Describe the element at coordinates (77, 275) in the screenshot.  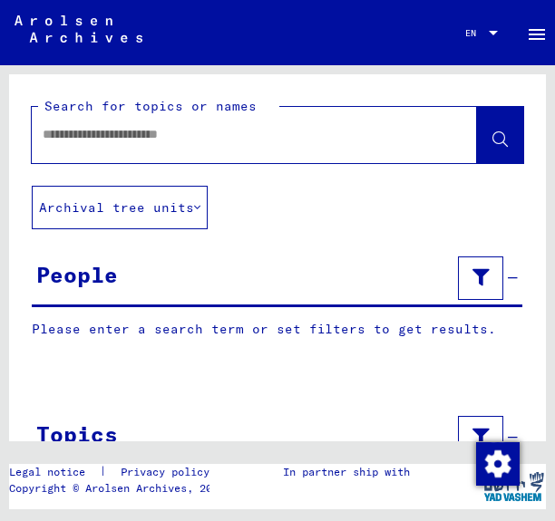
I see `div: People` at that location.